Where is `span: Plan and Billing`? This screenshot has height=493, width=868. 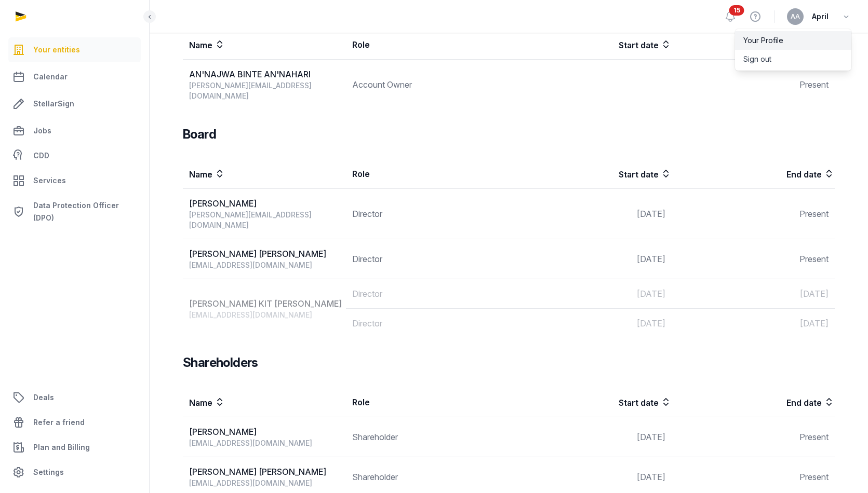 span: Plan and Billing is located at coordinates (61, 448).